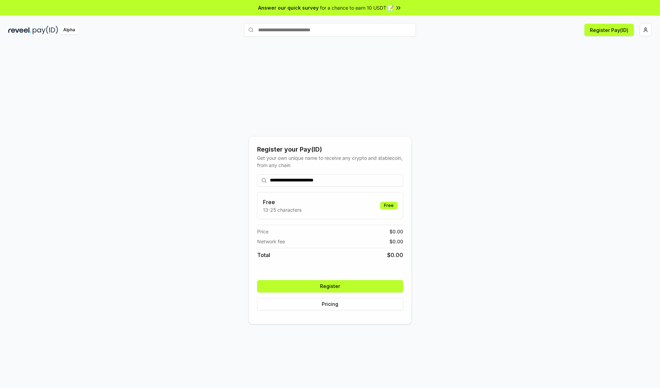  I want to click on span: Network fee, so click(271, 241).